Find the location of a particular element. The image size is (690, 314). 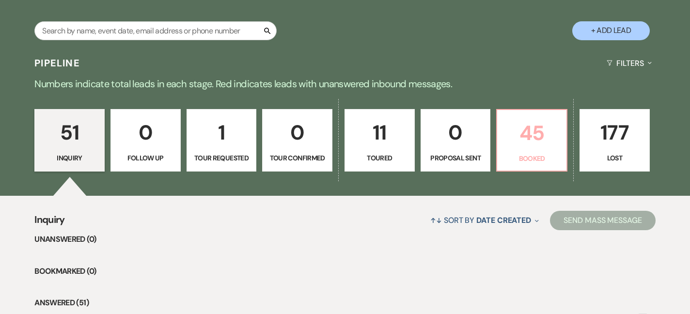

button: Filters is located at coordinates (629, 63).